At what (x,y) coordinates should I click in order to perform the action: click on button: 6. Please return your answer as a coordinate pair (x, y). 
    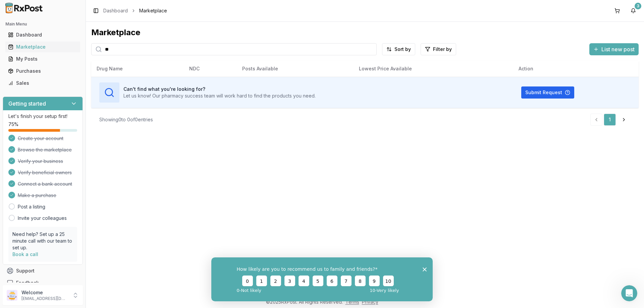
    Looking at the image, I should click on (121, 23).